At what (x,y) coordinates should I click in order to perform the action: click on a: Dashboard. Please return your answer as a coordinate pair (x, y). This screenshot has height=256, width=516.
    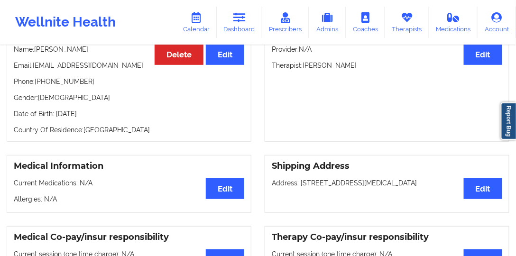
    Looking at the image, I should click on (240, 22).